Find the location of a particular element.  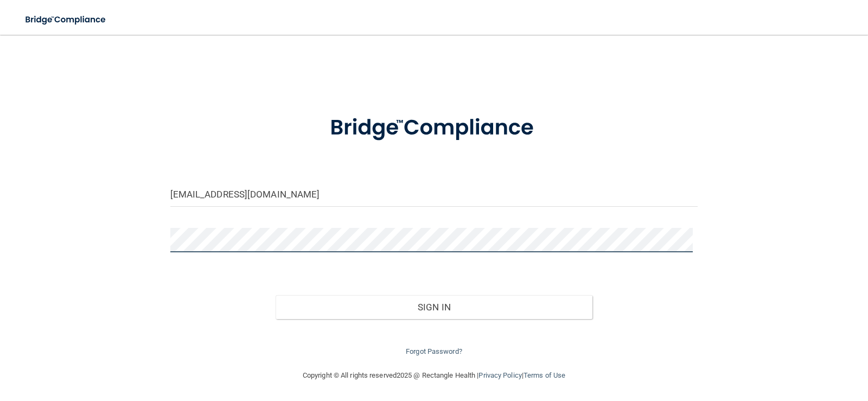

input: Email is located at coordinates (434, 194).